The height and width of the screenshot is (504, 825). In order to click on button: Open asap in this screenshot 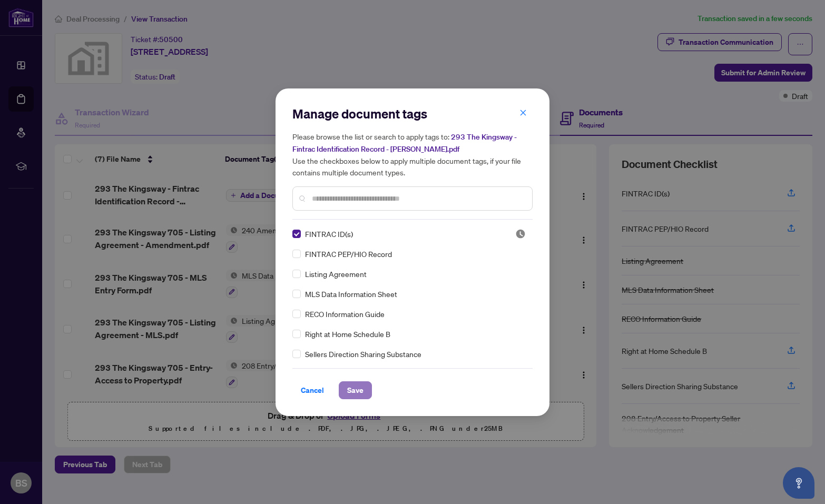, I will do `click(799, 483)`.